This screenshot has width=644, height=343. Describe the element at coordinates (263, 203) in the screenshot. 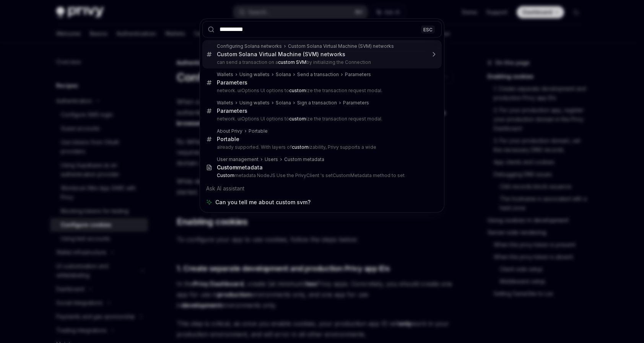

I see `span: Can you tell me about custom svm?` at that location.